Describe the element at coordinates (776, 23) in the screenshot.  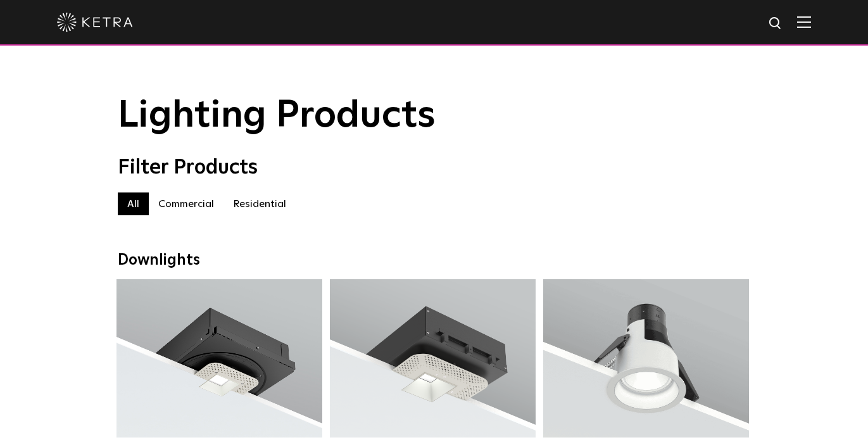
I see `img: search icon` at that location.